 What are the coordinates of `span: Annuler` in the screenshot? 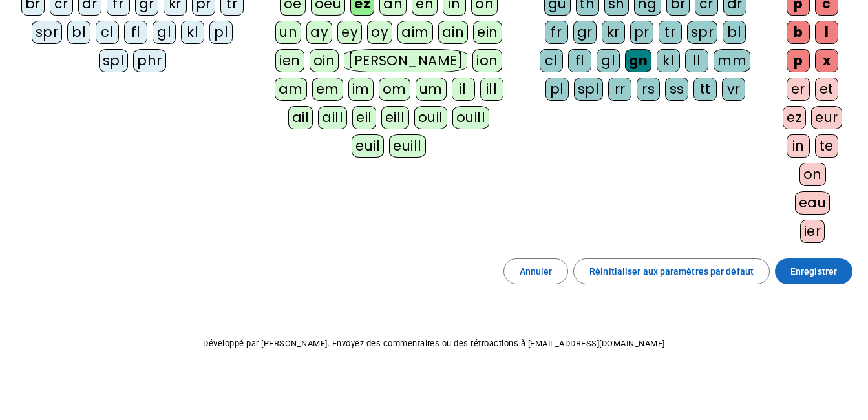 It's located at (536, 271).